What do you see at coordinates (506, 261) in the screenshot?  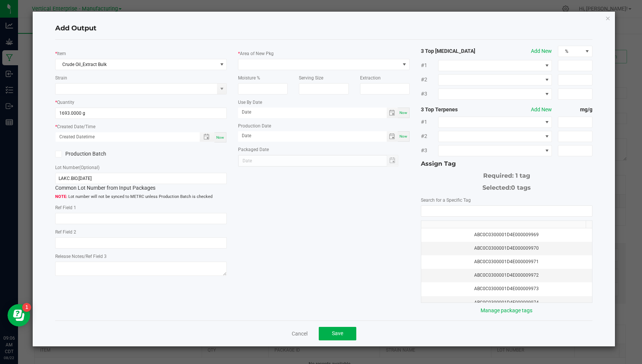 I see `div: ABC0C0300001D4E000009971` at bounding box center [506, 261].